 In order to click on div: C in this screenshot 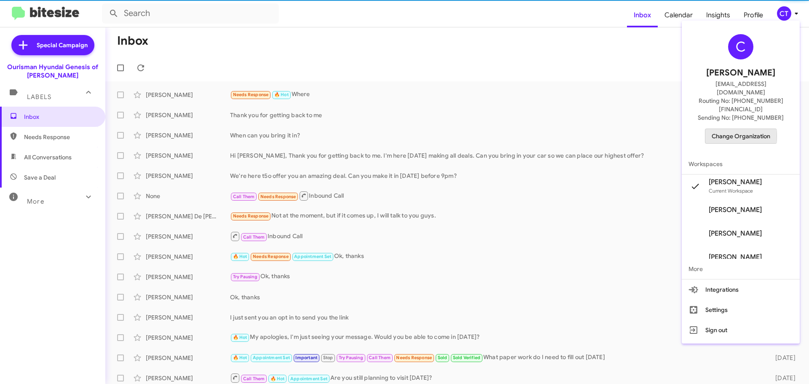, I will do `click(741, 47)`.